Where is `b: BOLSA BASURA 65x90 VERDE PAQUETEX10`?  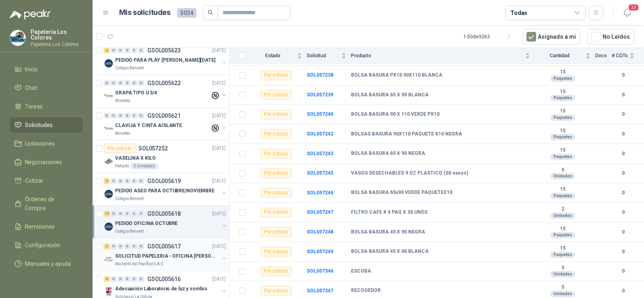 b: BOLSA BASURA 65x90 VERDE PAQUETEX10 is located at coordinates (402, 193).